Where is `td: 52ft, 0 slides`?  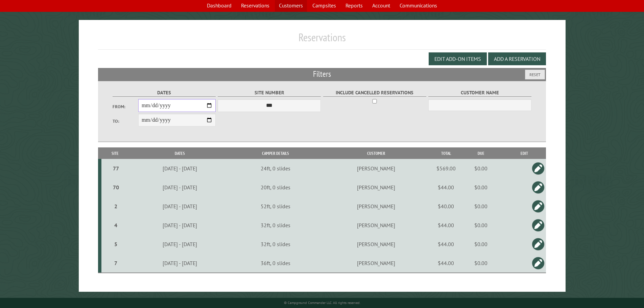 td: 52ft, 0 slides is located at coordinates (275, 206).